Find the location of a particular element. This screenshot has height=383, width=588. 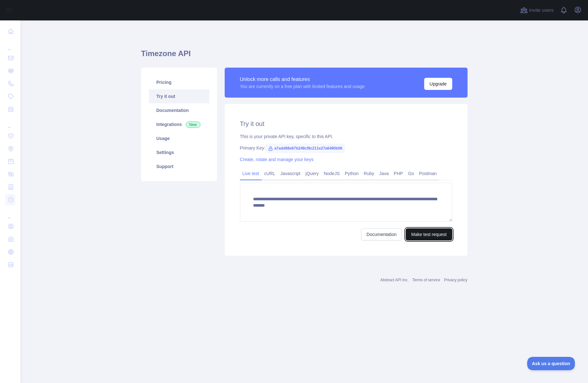

a: Pricing is located at coordinates (179, 83).